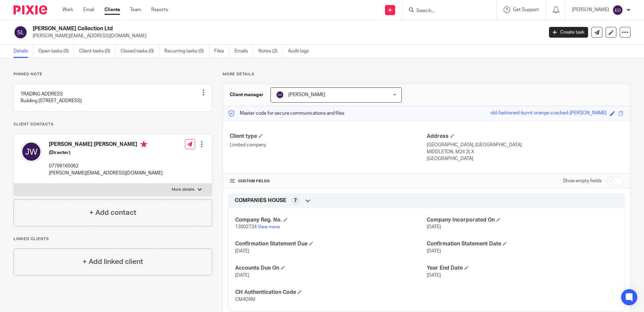  Describe the element at coordinates (328, 136) in the screenshot. I see `h4: Client type` at that location.